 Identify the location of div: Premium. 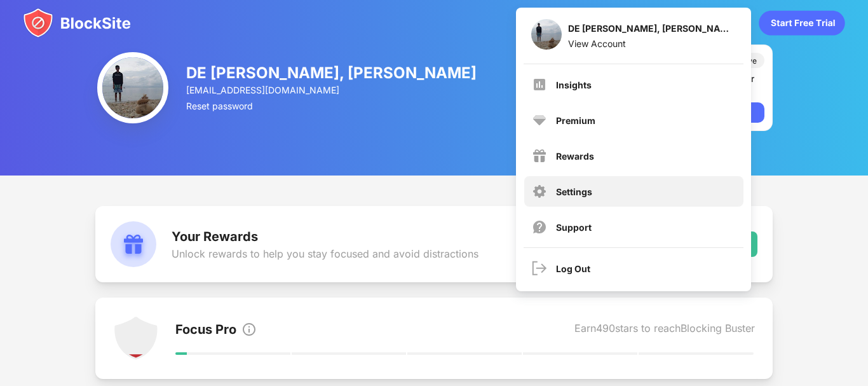
(576, 120).